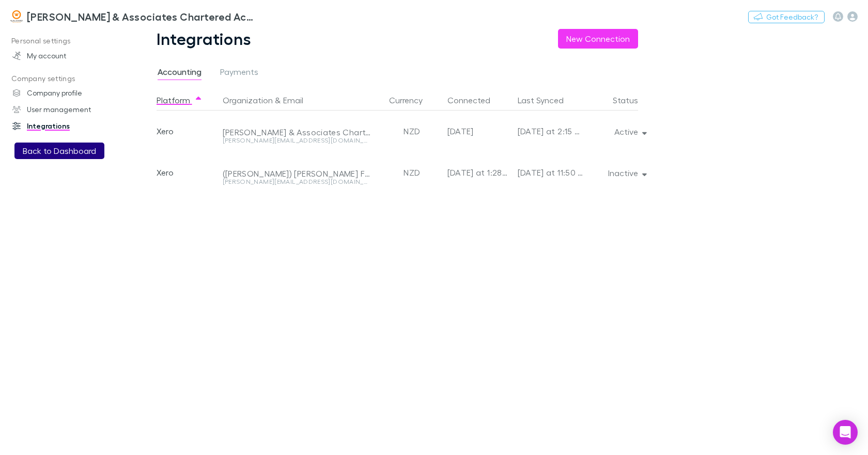 Image resolution: width=868 pixels, height=455 pixels. I want to click on span: Accounting, so click(179, 73).